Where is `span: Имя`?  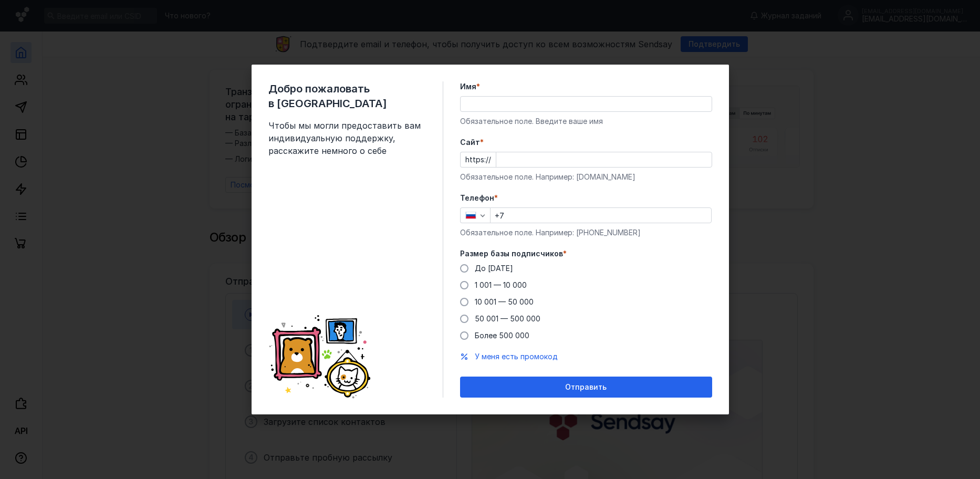
span: Имя is located at coordinates (468, 87).